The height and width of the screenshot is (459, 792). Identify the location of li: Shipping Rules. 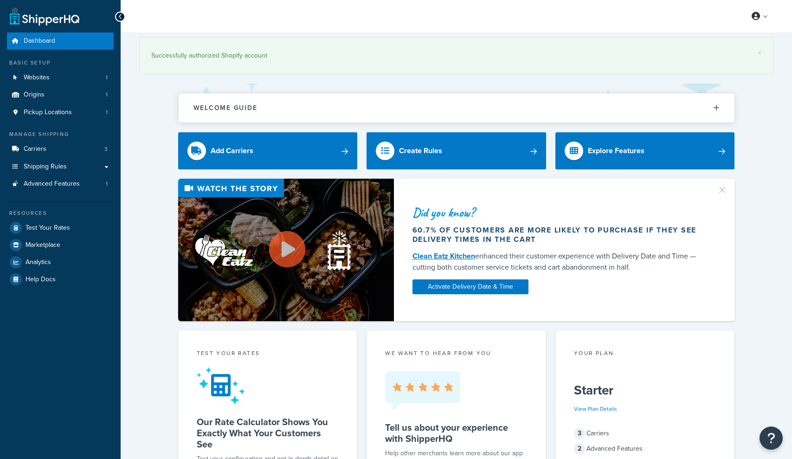
(60, 167).